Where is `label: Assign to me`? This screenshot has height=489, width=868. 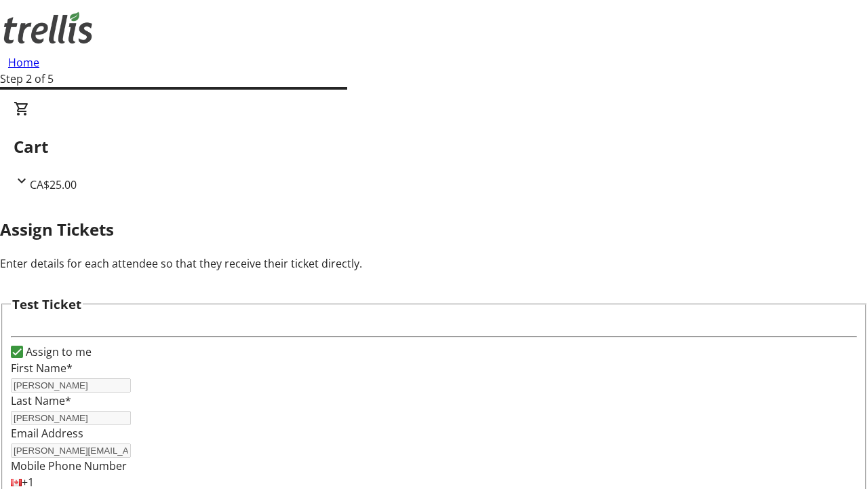
label: Assign to me is located at coordinates (57, 351).